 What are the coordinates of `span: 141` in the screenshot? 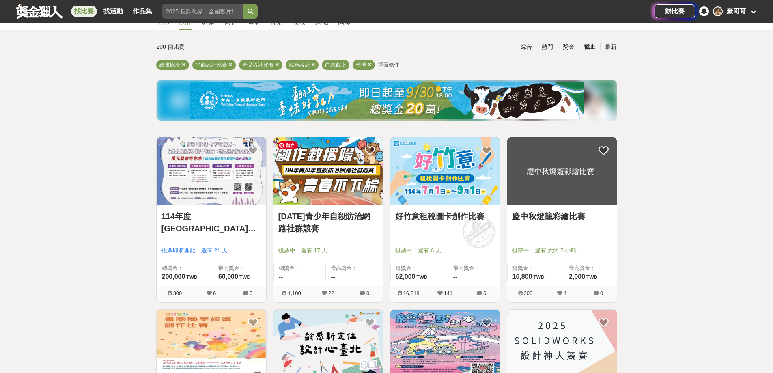 It's located at (448, 293).